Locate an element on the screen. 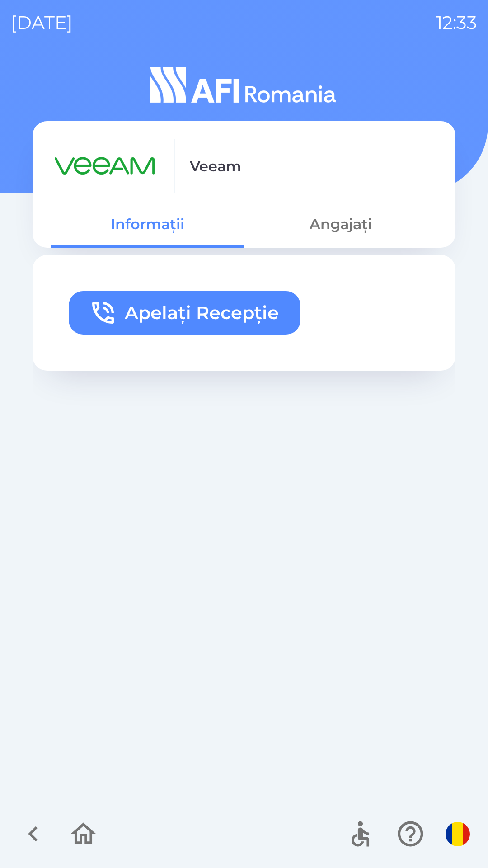  button: Apelați Recepție is located at coordinates (185, 313).